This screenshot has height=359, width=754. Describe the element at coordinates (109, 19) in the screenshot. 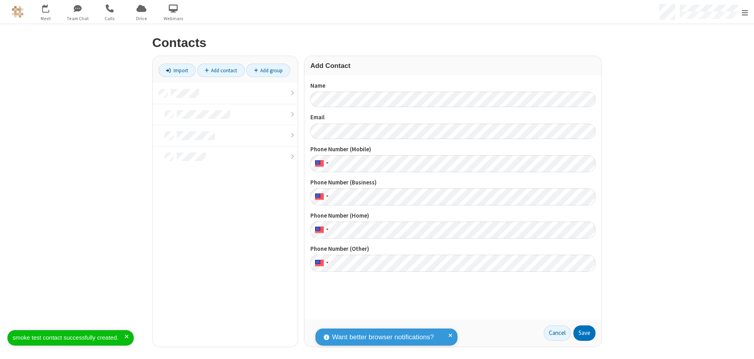

I see `span: Calls` at that location.